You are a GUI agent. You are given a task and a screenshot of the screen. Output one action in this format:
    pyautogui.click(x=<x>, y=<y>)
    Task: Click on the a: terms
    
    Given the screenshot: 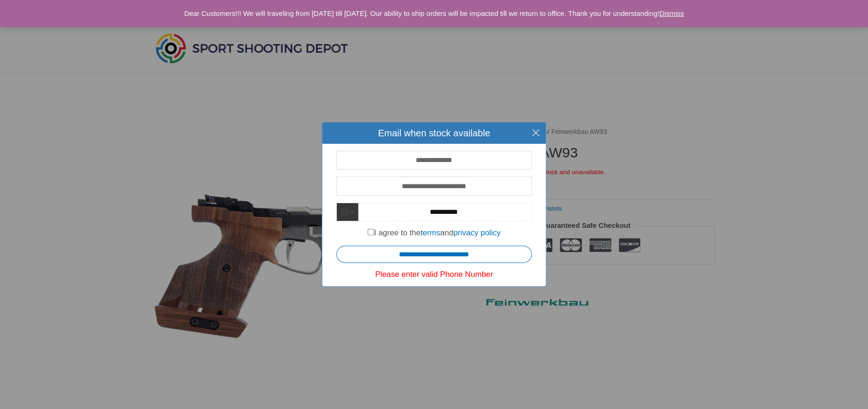 What is the action you would take?
    pyautogui.click(x=430, y=233)
    